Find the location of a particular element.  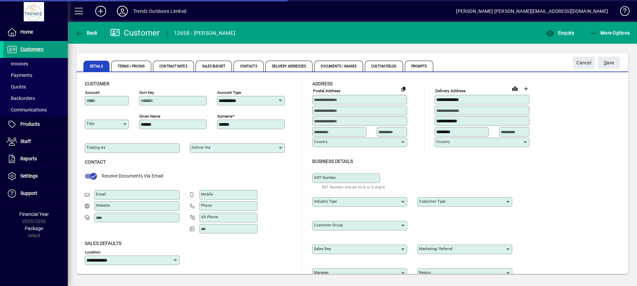

span: Contract Rates is located at coordinates (173, 66).